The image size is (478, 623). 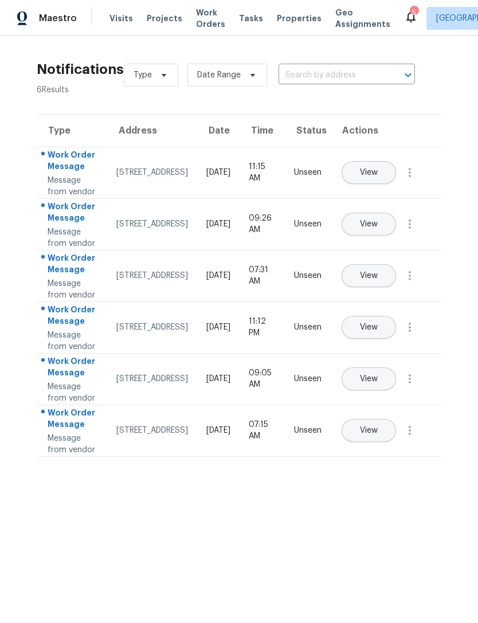 What do you see at coordinates (331, 75) in the screenshot?
I see `input: Search by address` at bounding box center [331, 75].